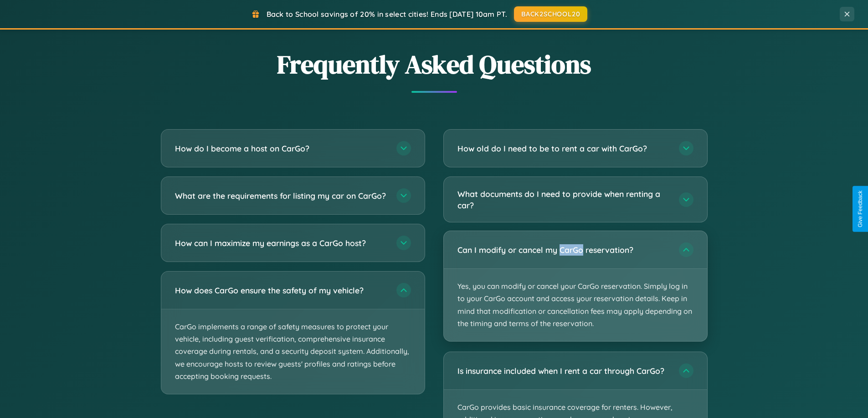 The height and width of the screenshot is (418, 868). I want to click on h3: How can I maximize my earnings as a CarGo host?, so click(281, 243).